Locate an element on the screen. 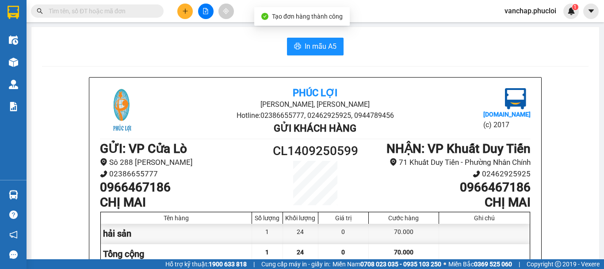 The width and height of the screenshot is (604, 269). button: file-add is located at coordinates (206, 11).